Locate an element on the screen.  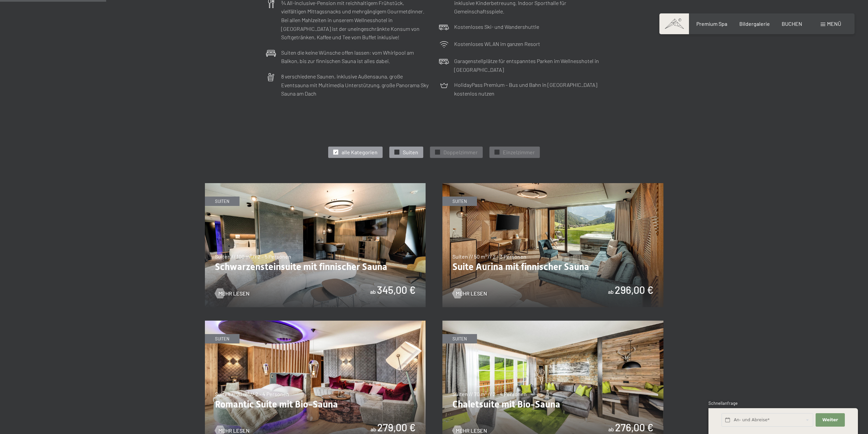
span: Bildergalerie is located at coordinates (755, 23).